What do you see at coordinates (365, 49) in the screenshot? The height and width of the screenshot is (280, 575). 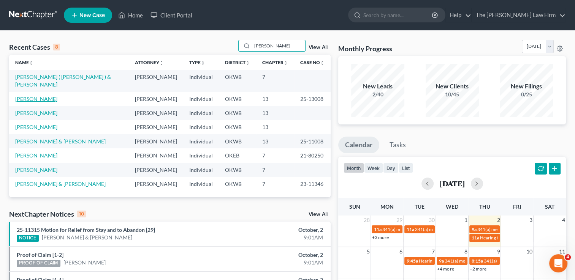 I see `h3: Monthly Progress` at bounding box center [365, 49].